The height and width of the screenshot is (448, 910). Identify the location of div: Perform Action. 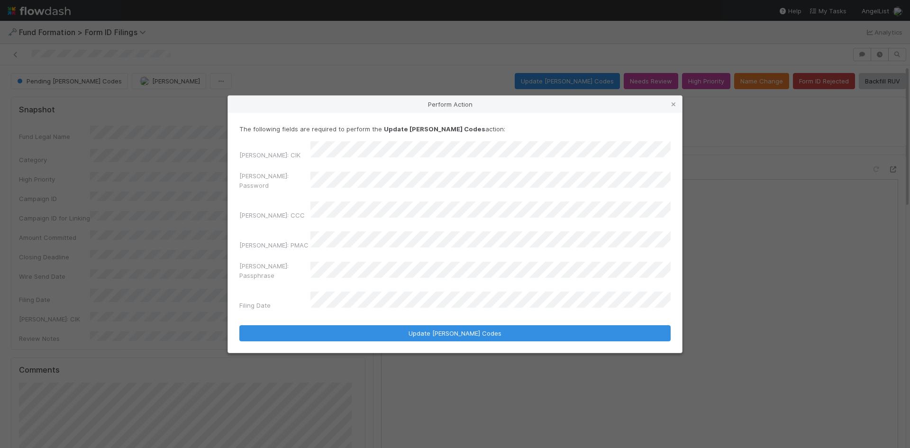
(455, 104).